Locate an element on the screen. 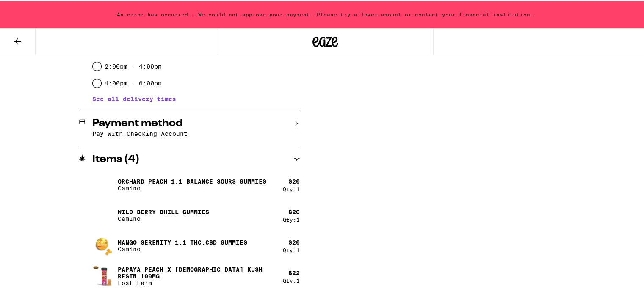  button: See all delivery times is located at coordinates (134, 98).